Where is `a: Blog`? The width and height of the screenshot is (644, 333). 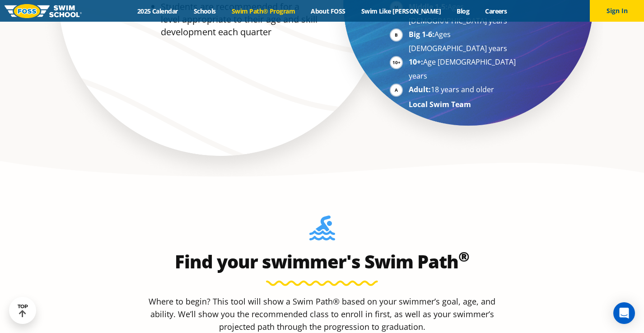 a: Blog is located at coordinates (463, 11).